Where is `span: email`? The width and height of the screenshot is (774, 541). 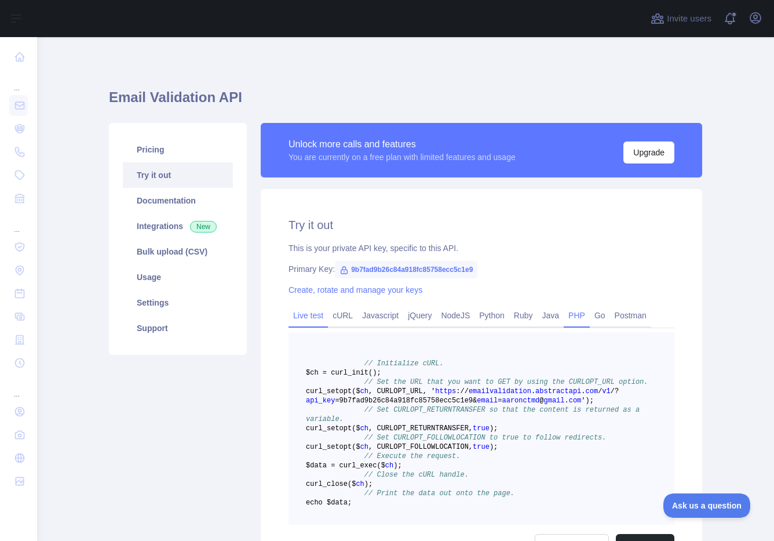 span: email is located at coordinates (487, 401).